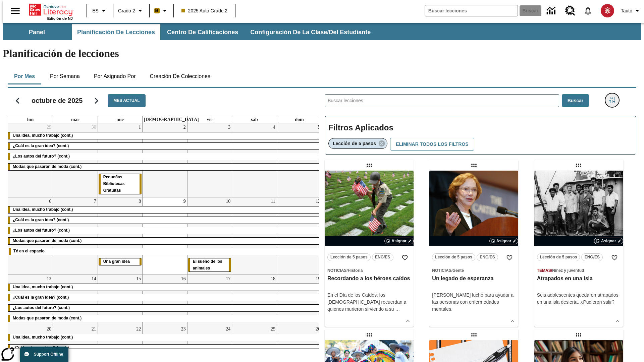 The height and width of the screenshot is (362, 644). What do you see at coordinates (205, 11) in the screenshot?
I see `span: 2025 Auto Grade 2` at bounding box center [205, 11].